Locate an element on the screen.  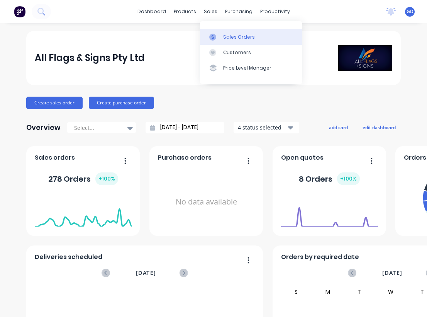
button: add card is located at coordinates (338, 127).